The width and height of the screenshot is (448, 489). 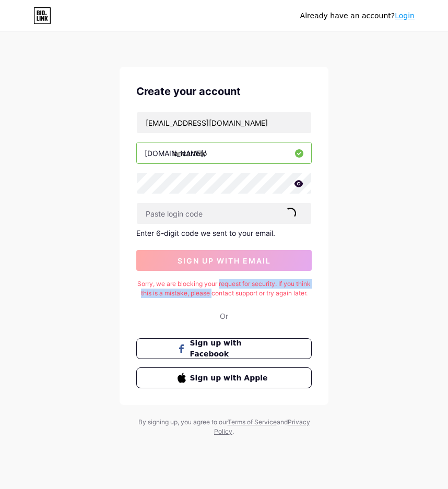 I want to click on a: Sign up with Facebook, so click(x=224, y=348).